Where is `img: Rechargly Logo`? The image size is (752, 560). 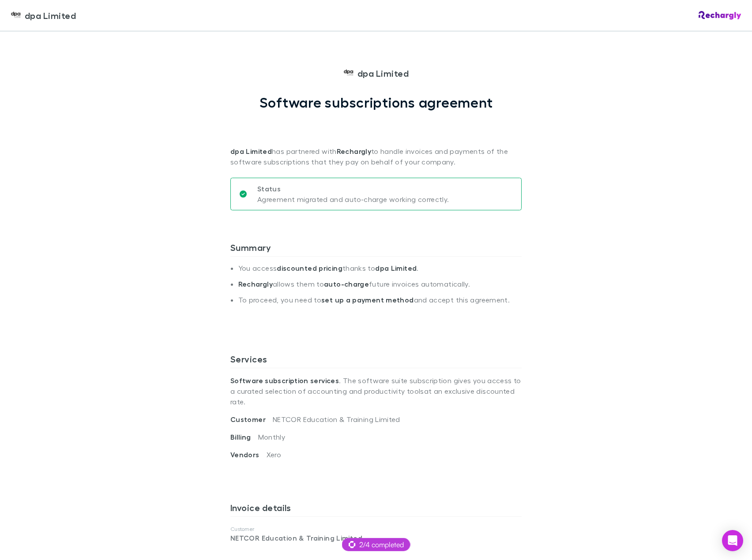 img: Rechargly Logo is located at coordinates (720, 15).